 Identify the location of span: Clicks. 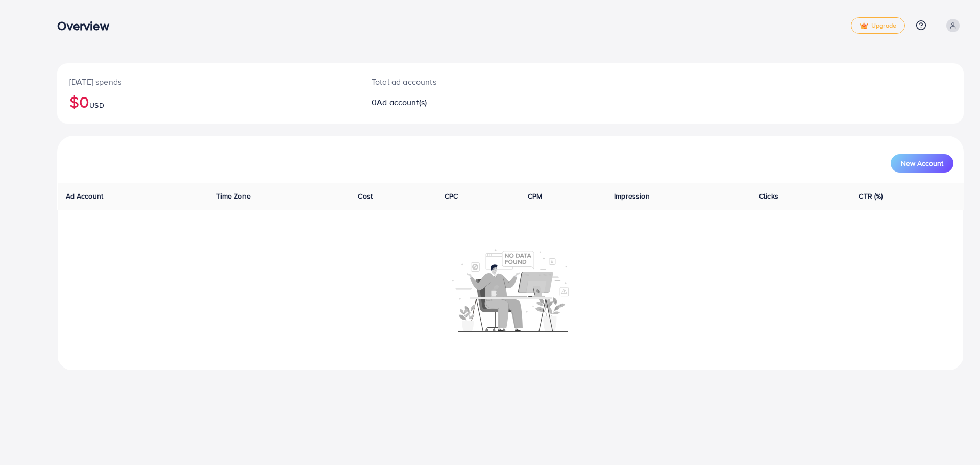
(768, 196).